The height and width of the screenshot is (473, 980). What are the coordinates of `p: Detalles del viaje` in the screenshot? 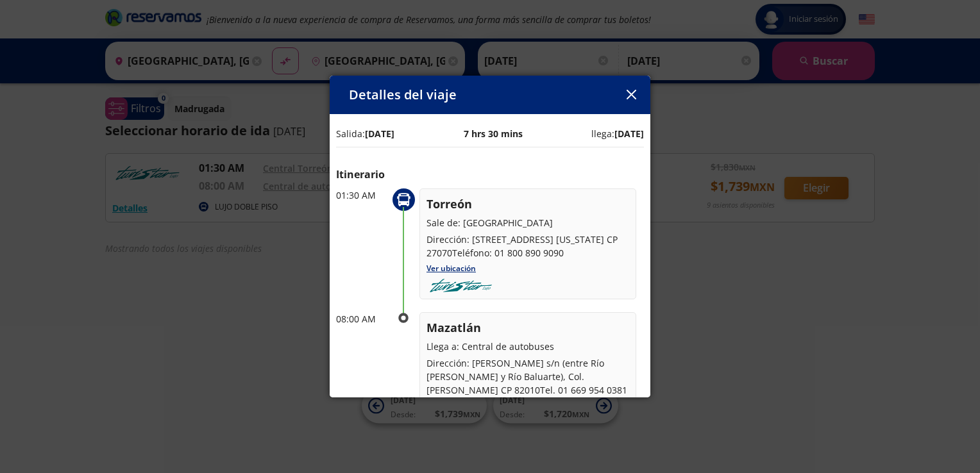 It's located at (403, 95).